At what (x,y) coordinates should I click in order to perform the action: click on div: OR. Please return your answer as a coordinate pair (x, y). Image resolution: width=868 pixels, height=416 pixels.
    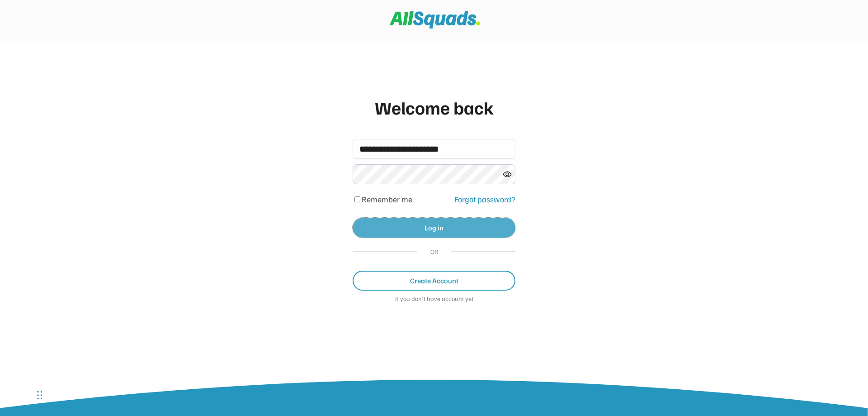
    Looking at the image, I should click on (434, 251).